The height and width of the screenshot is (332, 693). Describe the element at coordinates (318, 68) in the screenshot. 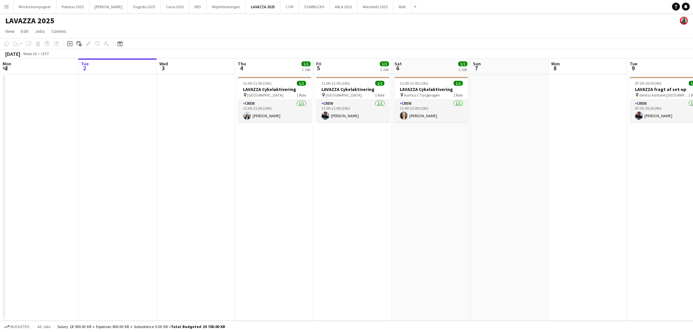

I see `span: 5` at that location.